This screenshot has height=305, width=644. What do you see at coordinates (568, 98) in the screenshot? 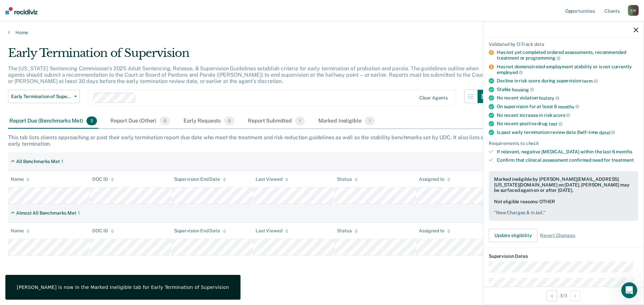
I see `div: No recent violation` at bounding box center [568, 98].